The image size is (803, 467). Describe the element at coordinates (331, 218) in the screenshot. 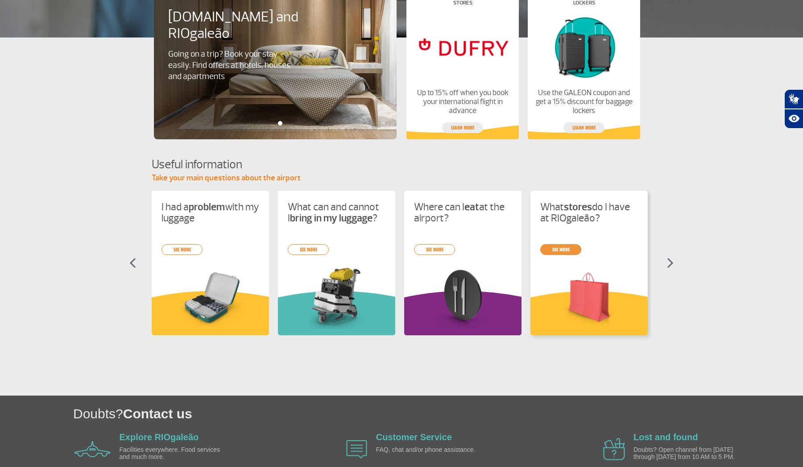

I see `strong: bring in my luggage` at that location.